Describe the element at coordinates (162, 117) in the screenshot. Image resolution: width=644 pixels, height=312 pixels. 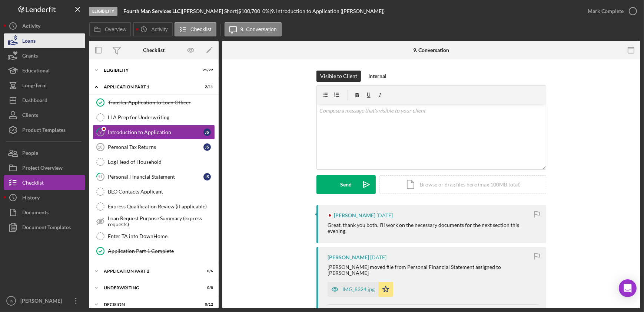
I see `div: LLA Prep for Underwriting` at that location.